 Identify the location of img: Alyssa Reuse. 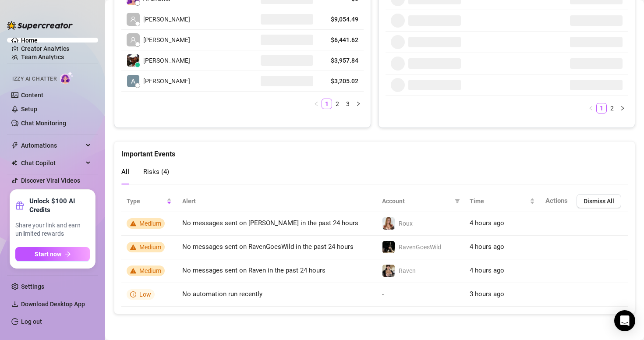
(133, 81).